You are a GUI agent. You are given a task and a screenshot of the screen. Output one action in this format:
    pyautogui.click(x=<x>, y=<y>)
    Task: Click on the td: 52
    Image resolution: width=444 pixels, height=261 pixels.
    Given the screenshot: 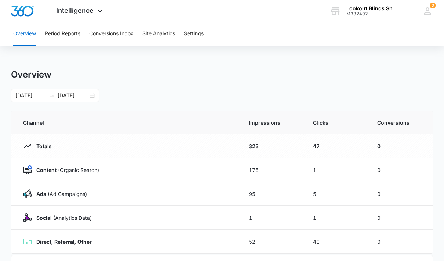 What is the action you would take?
    pyautogui.click(x=272, y=241)
    